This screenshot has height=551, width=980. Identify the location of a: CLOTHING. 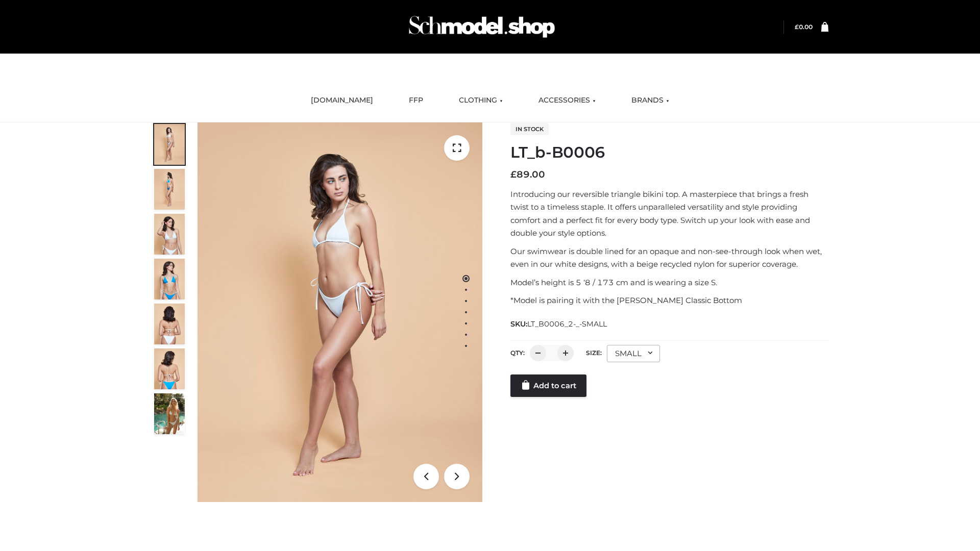
(480, 101).